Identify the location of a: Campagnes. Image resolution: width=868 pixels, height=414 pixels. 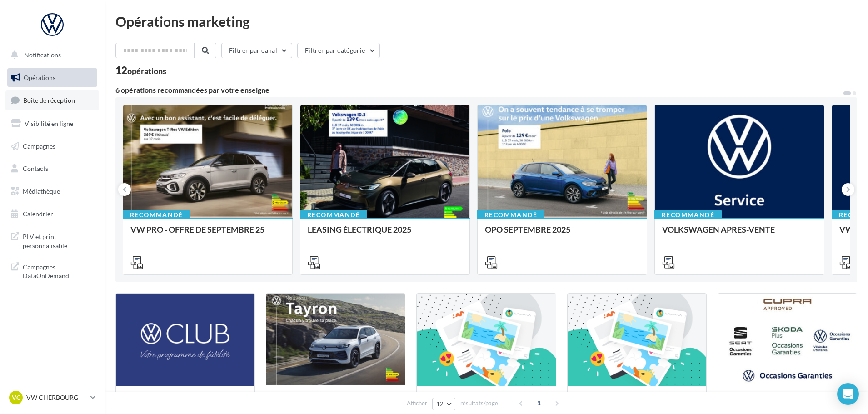
(52, 147).